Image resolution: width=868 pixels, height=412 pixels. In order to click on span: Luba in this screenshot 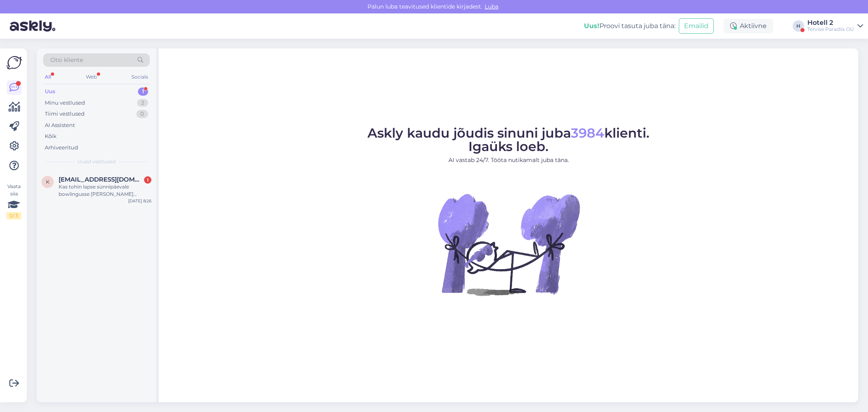, I will do `click(492, 6)`.